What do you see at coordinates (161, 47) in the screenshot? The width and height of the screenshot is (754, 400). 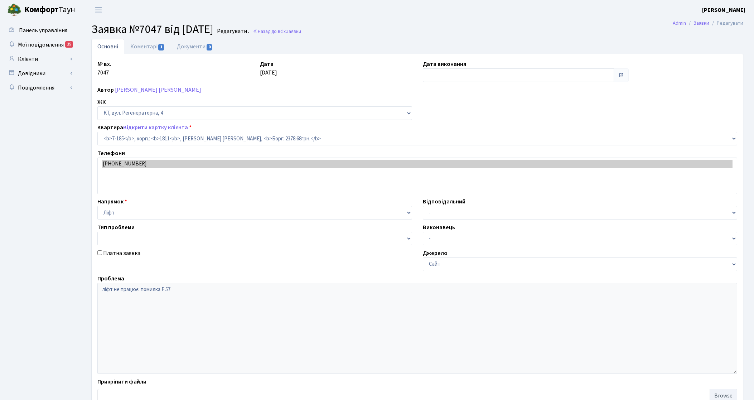 I see `span: 1` at bounding box center [161, 47].